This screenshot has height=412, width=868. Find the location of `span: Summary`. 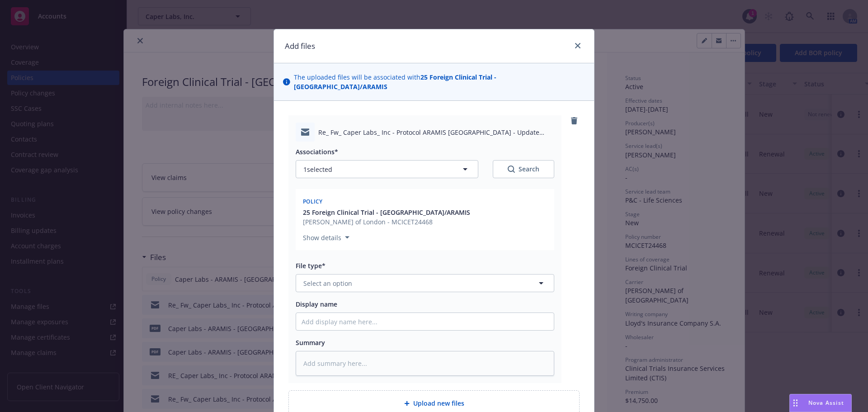

span: Summary is located at coordinates (310, 343).